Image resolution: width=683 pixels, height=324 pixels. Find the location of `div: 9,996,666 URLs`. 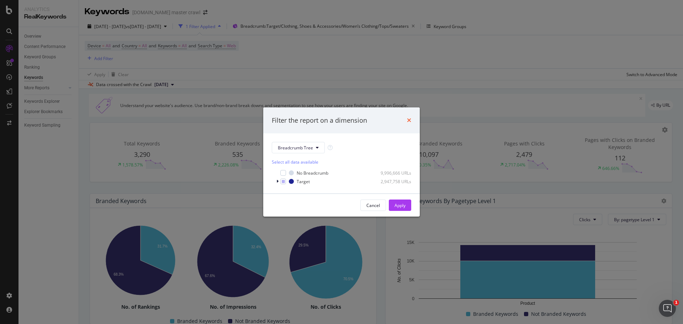

div: 9,996,666 URLs is located at coordinates (394, 173).